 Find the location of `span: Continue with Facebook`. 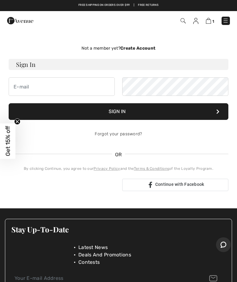

span: Continue with Facebook is located at coordinates (180, 185).